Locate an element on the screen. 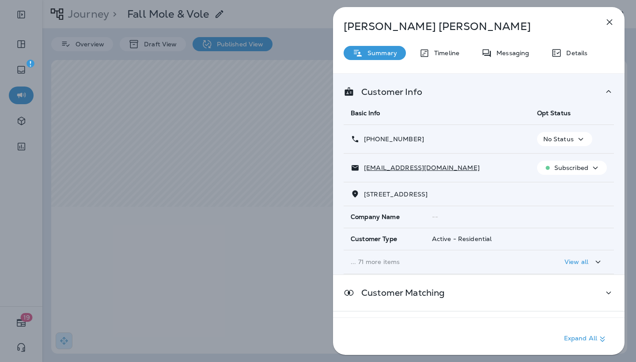 This screenshot has width=636, height=362. p: Summary is located at coordinates (380, 53).